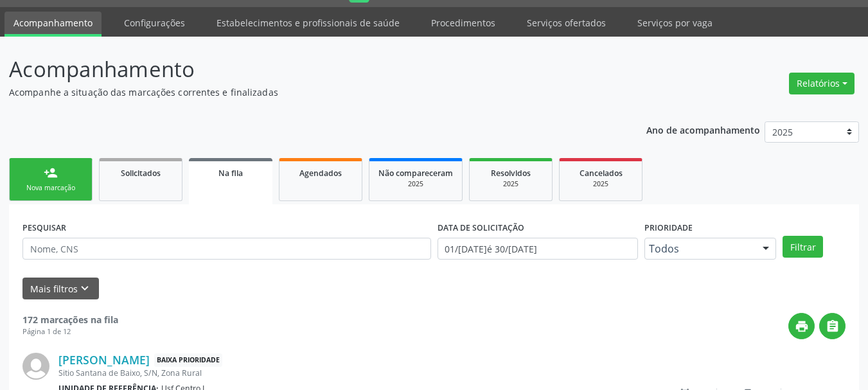 This screenshot has height=390, width=868. Describe the element at coordinates (416, 172) in the screenshot. I see `span: Não compareceram` at that location.